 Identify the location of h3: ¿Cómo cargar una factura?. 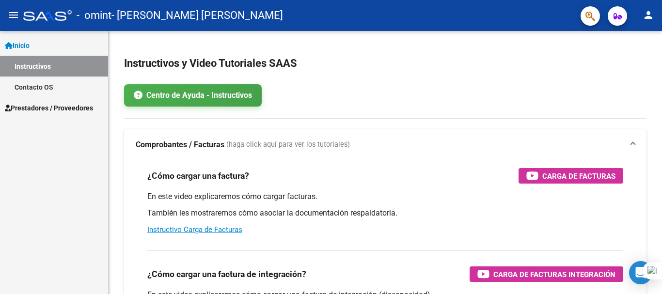
(198, 176).